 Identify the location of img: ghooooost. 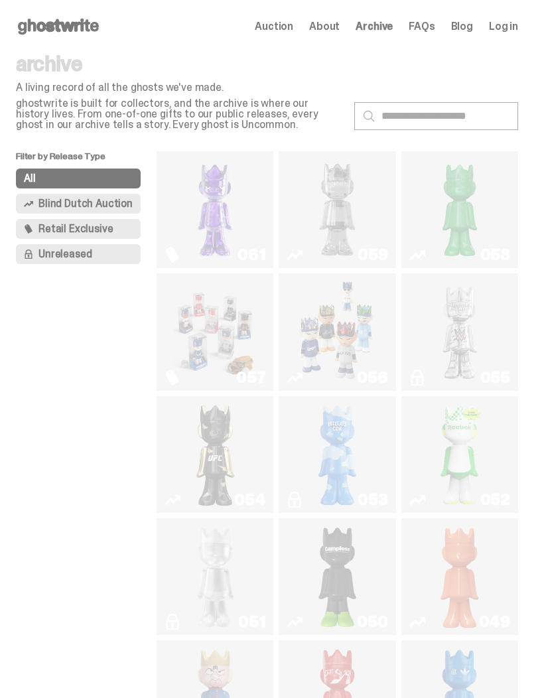
(337, 454).